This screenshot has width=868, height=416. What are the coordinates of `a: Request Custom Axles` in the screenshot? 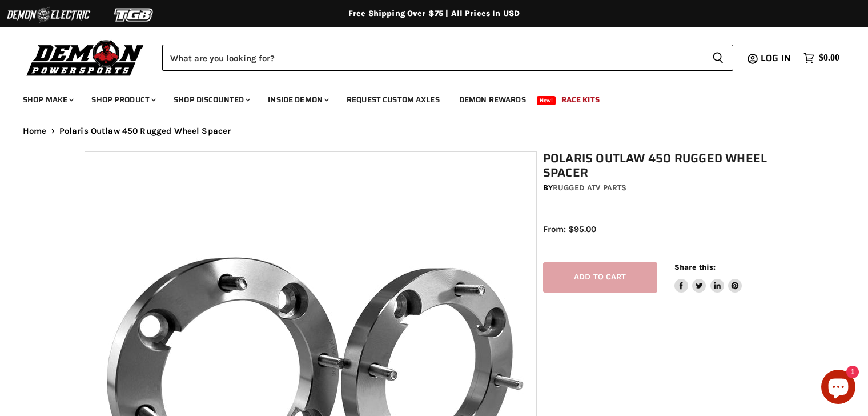 It's located at (393, 99).